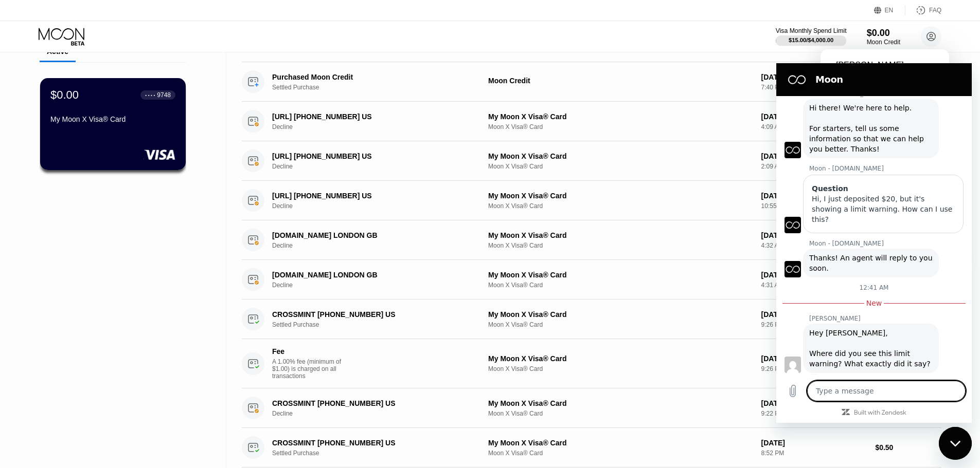 The height and width of the screenshot is (468, 980). I want to click on div: 9748, so click(163, 95).